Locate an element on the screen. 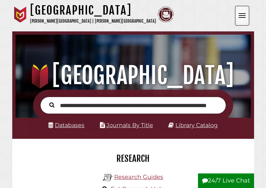 The image size is (266, 188). a: Journals By Title is located at coordinates (130, 125).